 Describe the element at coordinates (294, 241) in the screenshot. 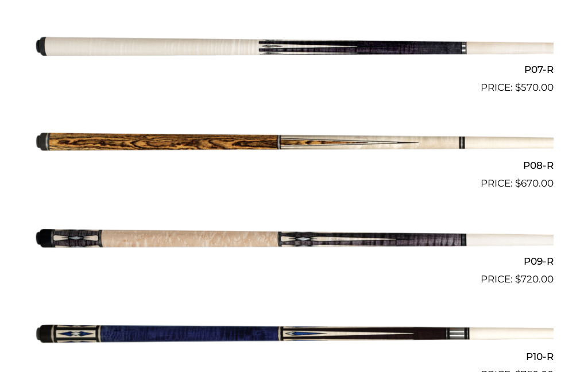

I see `a: P09-R $720.00` at that location.